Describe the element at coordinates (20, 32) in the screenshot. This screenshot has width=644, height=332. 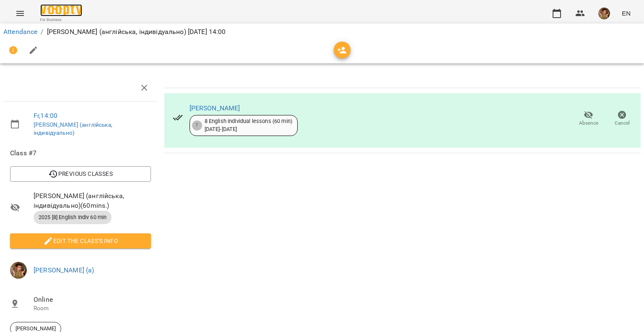
I see `a: Attendance` at that location.